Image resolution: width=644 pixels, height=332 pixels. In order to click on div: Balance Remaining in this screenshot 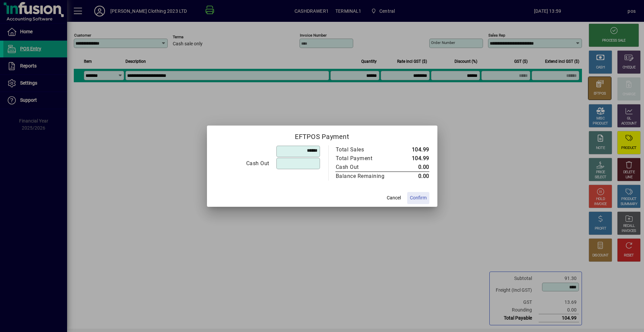, I will do `click(364, 176)`.